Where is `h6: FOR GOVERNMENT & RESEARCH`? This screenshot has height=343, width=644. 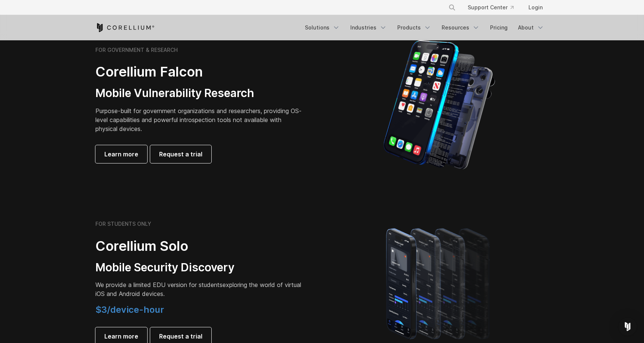 h6: FOR GOVERNMENT & RESEARCH is located at coordinates (136, 50).